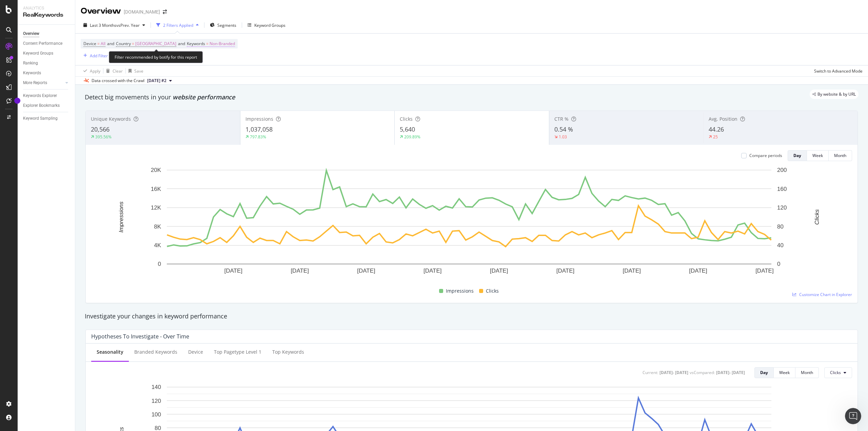  I want to click on button: 2 Filters Applied, so click(177, 25).